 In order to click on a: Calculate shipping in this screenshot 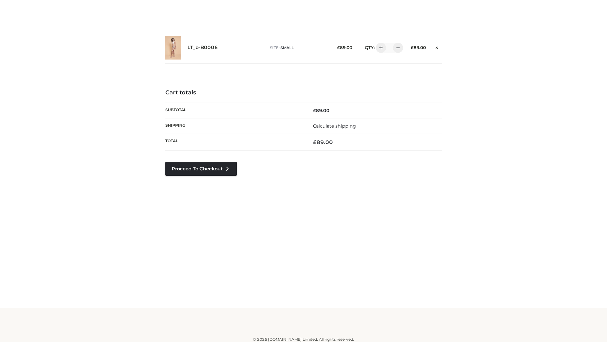, I will do `click(335, 126)`.